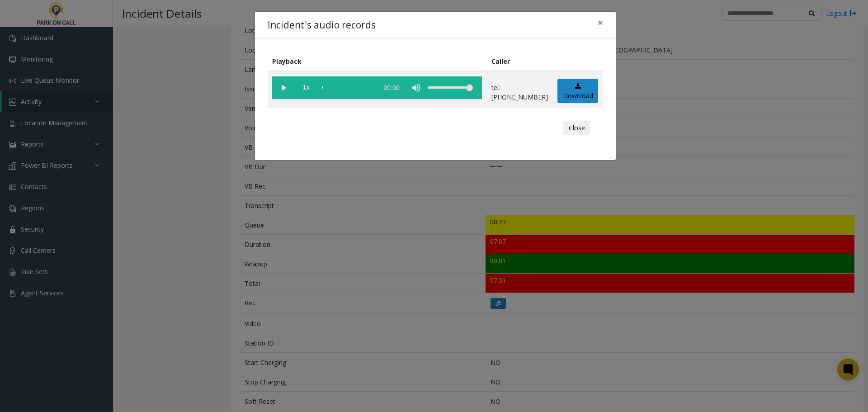  I want to click on th: Caller, so click(520, 61).